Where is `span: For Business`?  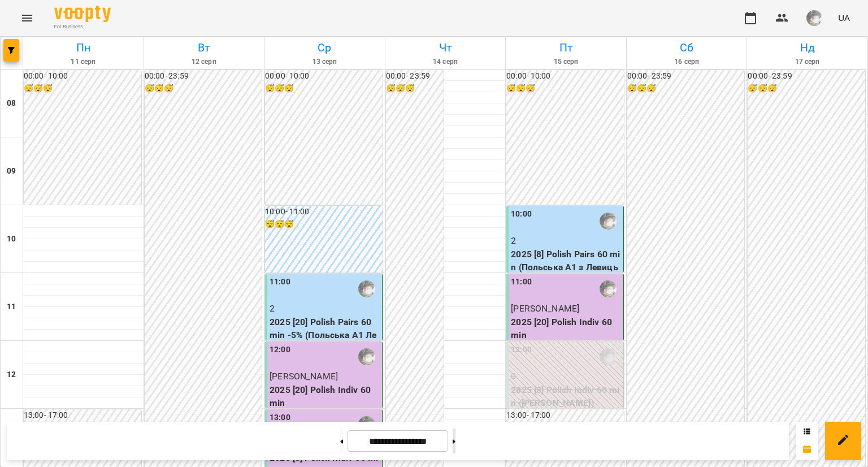 span: For Business is located at coordinates (82, 27).